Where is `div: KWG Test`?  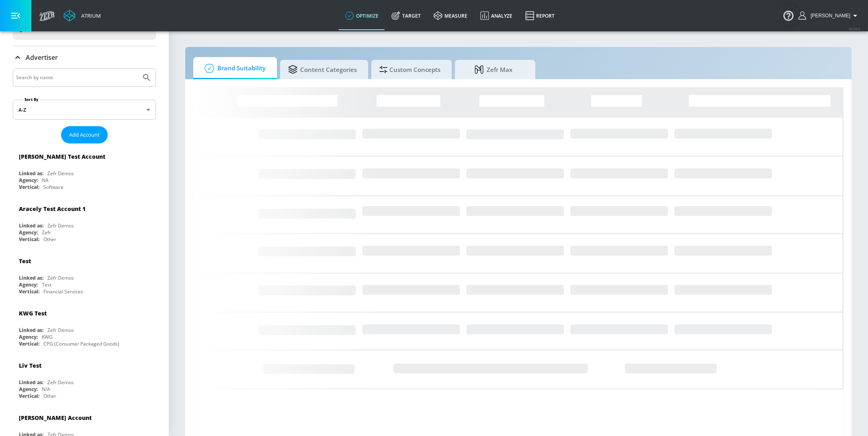
div: KWG Test is located at coordinates (33, 313).